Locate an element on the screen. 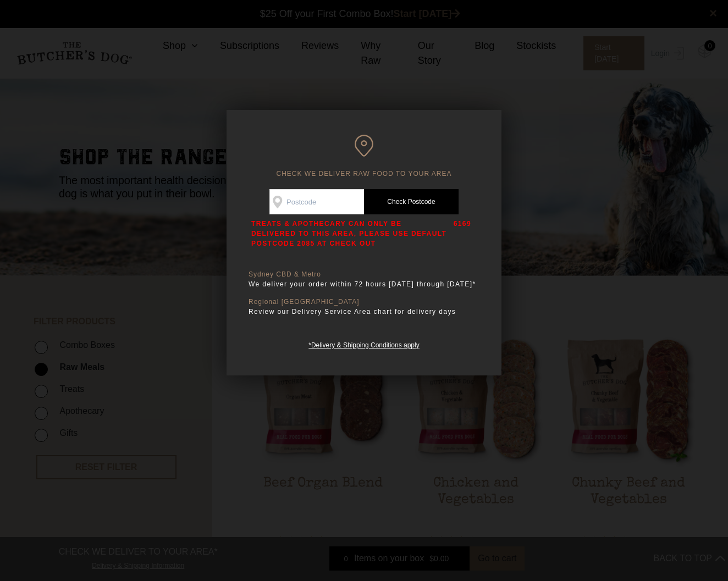 Image resolution: width=728 pixels, height=581 pixels. p: Review our Delivery Service Area chart for delivery days is located at coordinates (364, 312).